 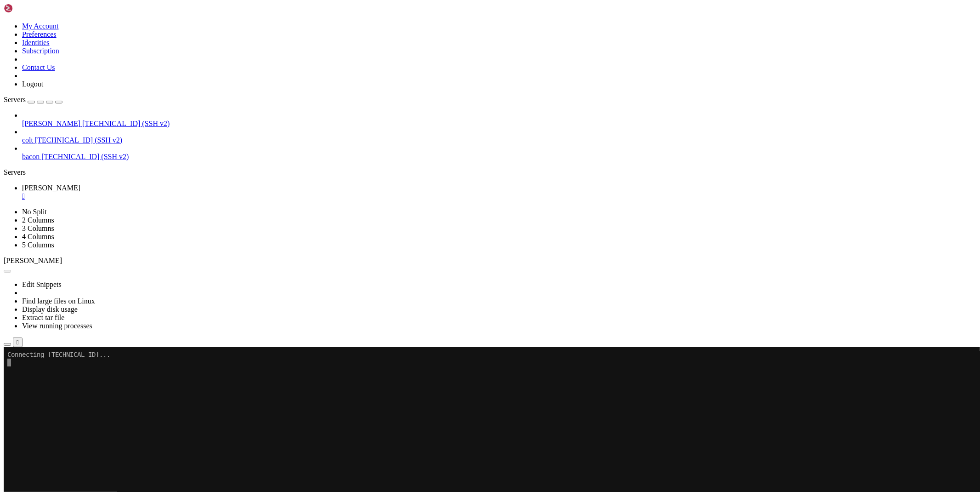 I want to click on a: Servers, so click(x=33, y=99).